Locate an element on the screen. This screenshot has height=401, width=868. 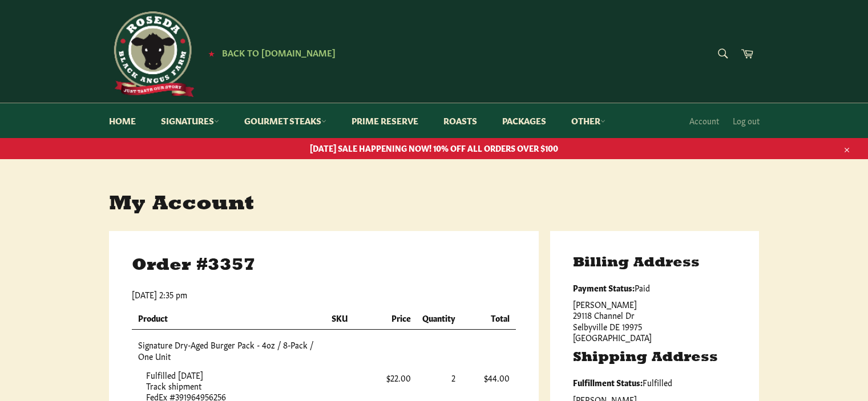
div: $22.00 is located at coordinates (398, 378).